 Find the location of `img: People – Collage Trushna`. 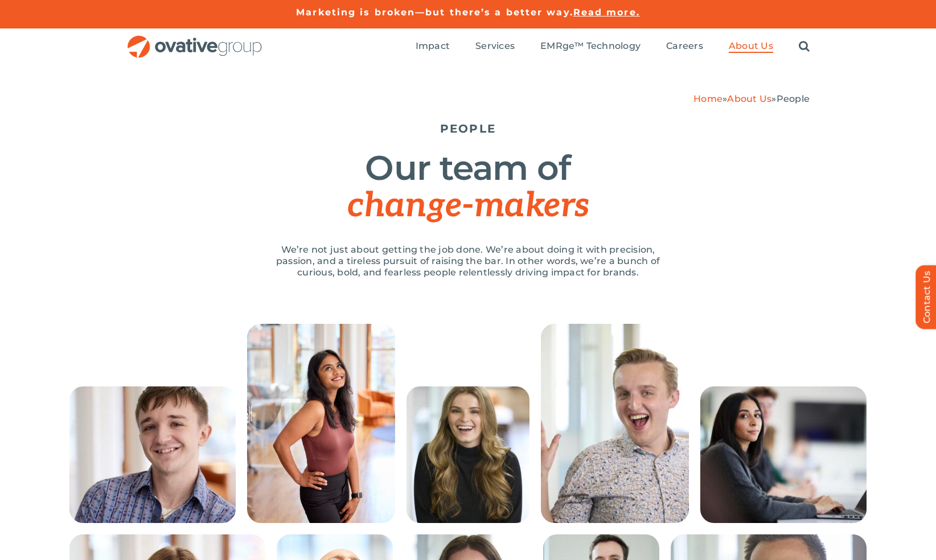

img: People – Collage Trushna is located at coordinates (784, 455).